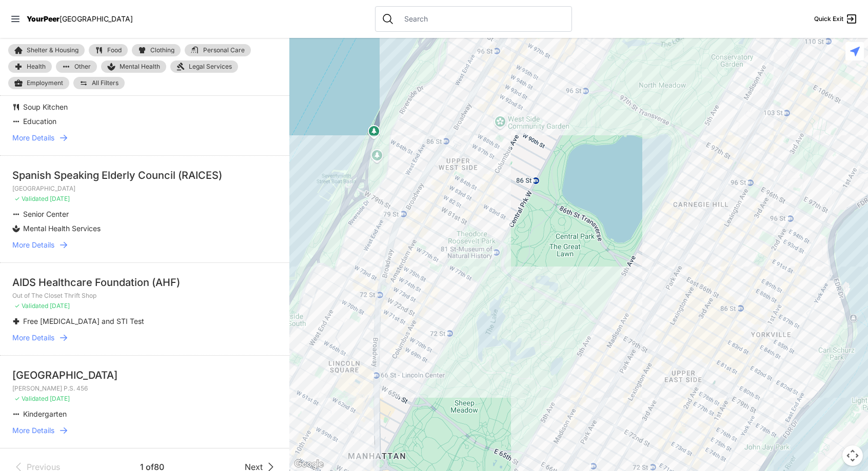  Describe the element at coordinates (45, 214) in the screenshot. I see `span: Senior Center` at that location.